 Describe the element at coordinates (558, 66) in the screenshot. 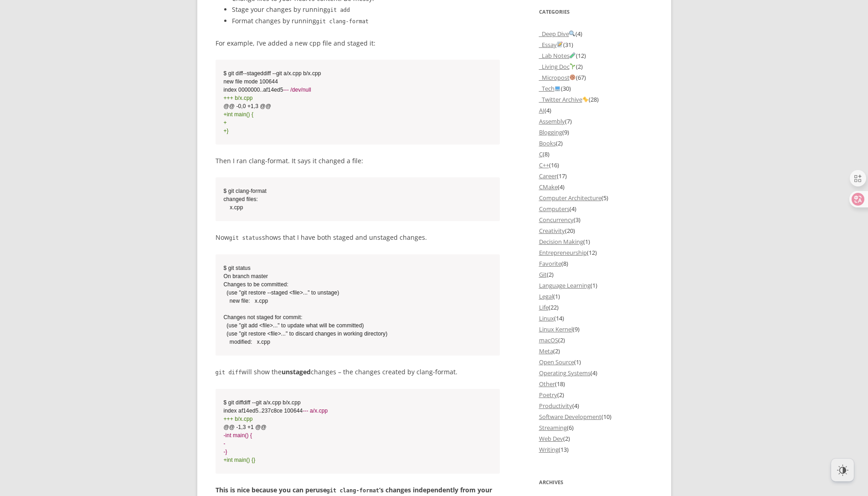

I see `a: _Living Doc` at that location.